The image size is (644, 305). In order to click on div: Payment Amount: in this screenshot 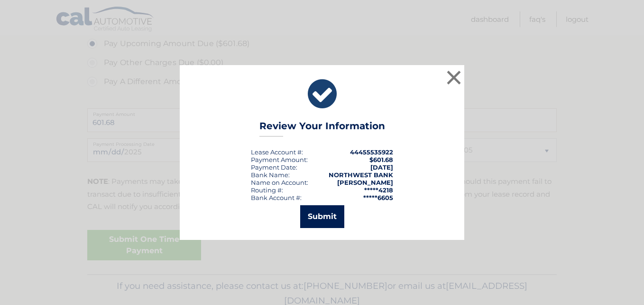, I will do `click(279, 159)`.